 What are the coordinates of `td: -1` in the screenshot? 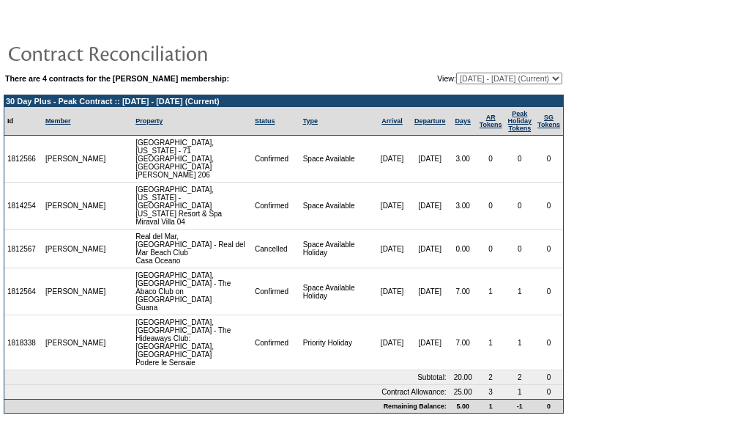 It's located at (520, 405).